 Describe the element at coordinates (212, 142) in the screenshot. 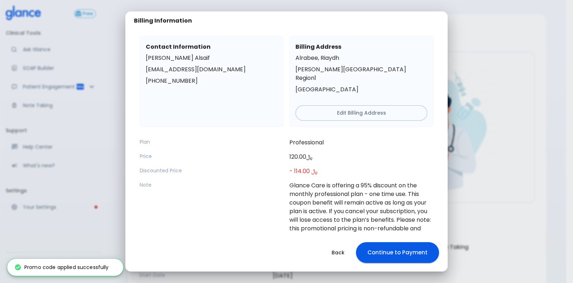

I see `p: Plan` at that location.